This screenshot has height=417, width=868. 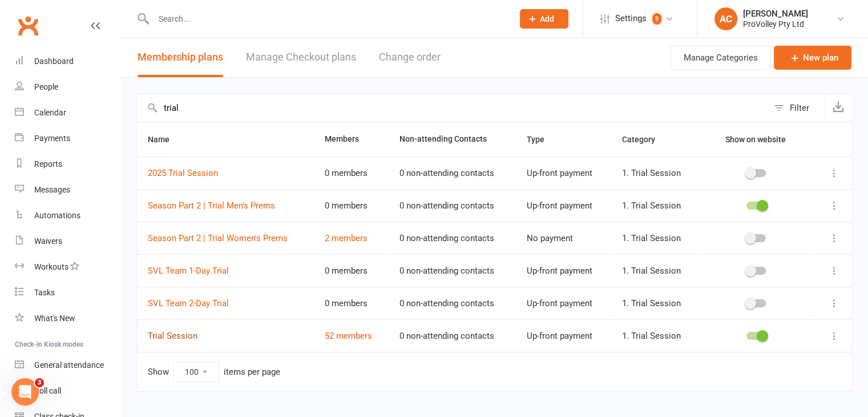 I want to click on th: Members, so click(x=352, y=140).